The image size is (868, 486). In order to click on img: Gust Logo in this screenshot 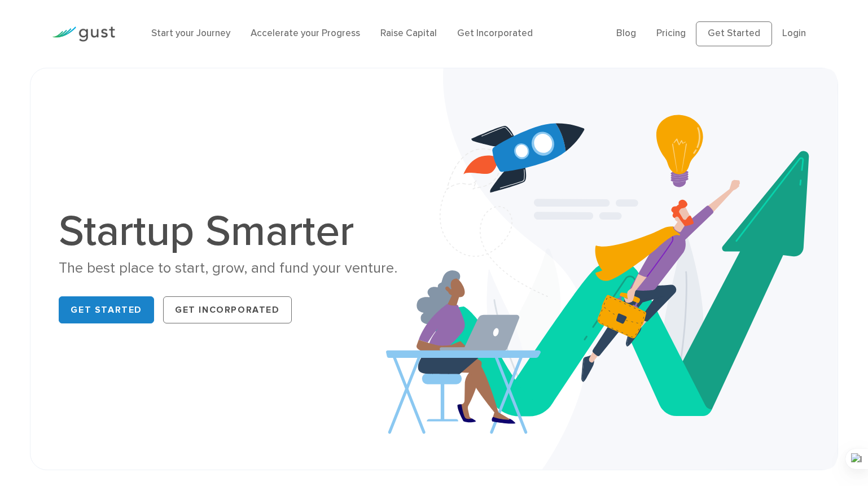, I will do `click(83, 34)`.